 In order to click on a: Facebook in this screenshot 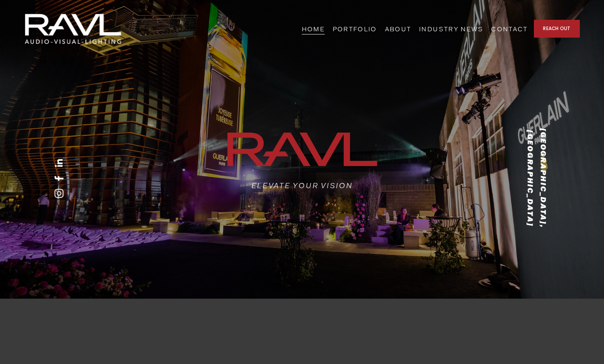, I will do `click(59, 178)`.